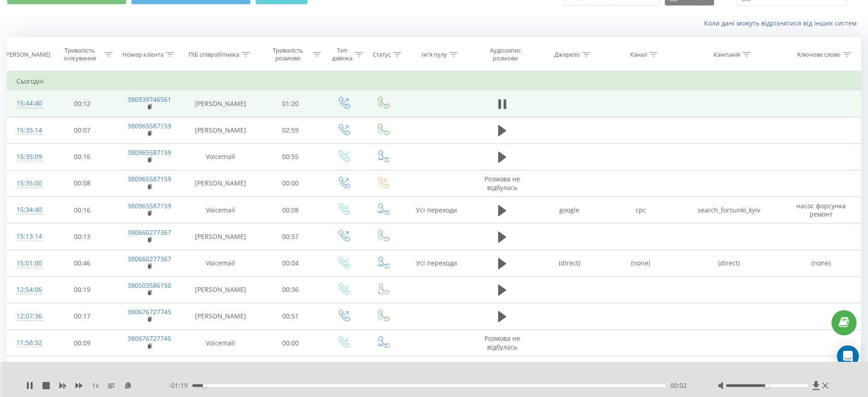 The height and width of the screenshot is (397, 868). Describe the element at coordinates (82, 237) in the screenshot. I see `td: 00:13` at that location.